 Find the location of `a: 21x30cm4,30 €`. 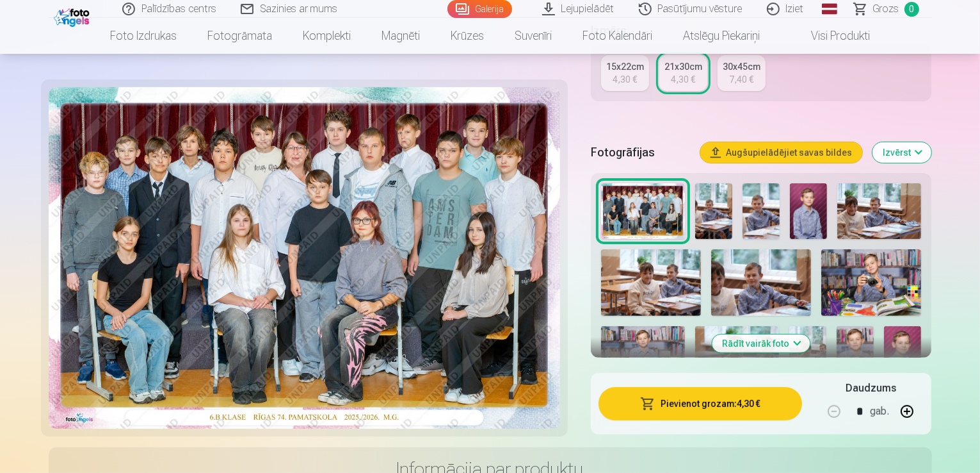

a: 21x30cm4,30 € is located at coordinates (683, 73).